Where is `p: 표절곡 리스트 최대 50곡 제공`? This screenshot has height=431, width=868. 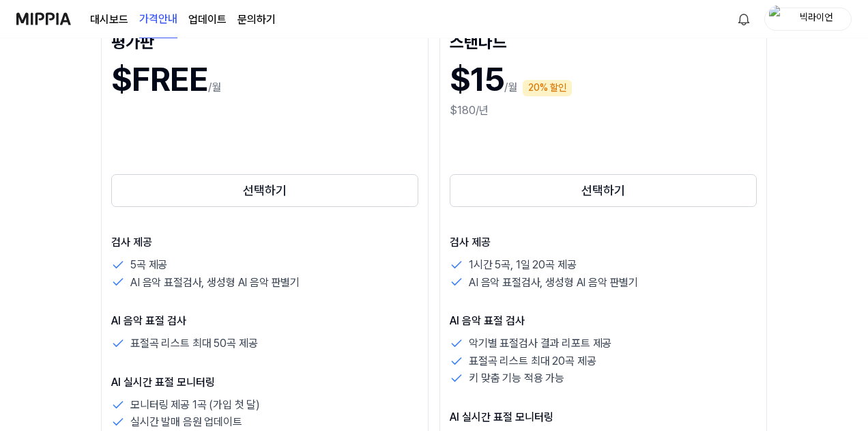
p: 표절곡 리스트 최대 50곡 제공 is located at coordinates (194, 343).